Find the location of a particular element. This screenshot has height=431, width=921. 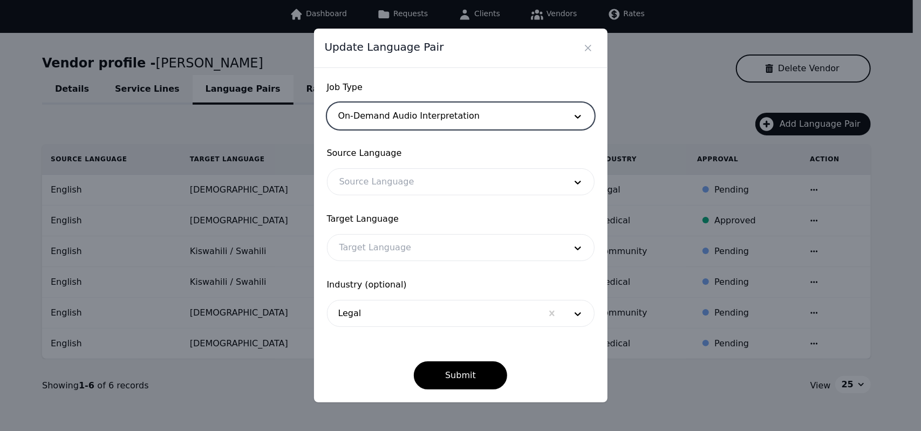

span: Source Language is located at coordinates (461, 153).